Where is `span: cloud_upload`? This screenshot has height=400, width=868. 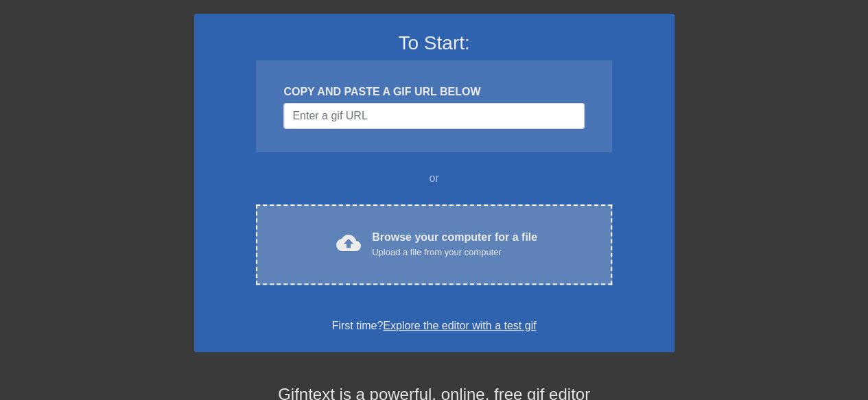 span: cloud_upload is located at coordinates (349, 243).